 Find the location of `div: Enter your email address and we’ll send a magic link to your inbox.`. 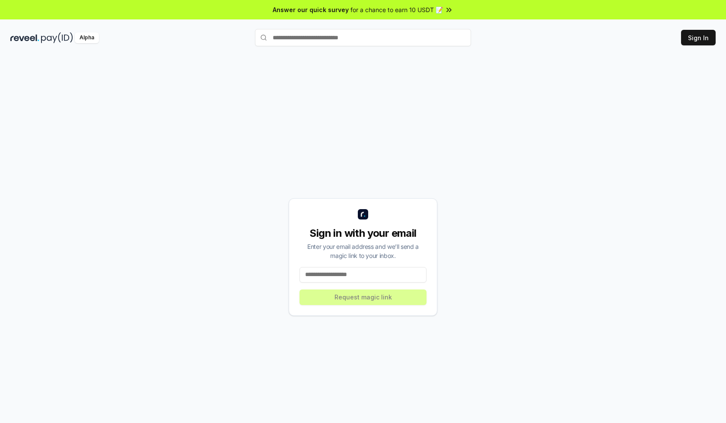

div: Enter your email address and we’ll send a magic link to your inbox. is located at coordinates (363, 251).